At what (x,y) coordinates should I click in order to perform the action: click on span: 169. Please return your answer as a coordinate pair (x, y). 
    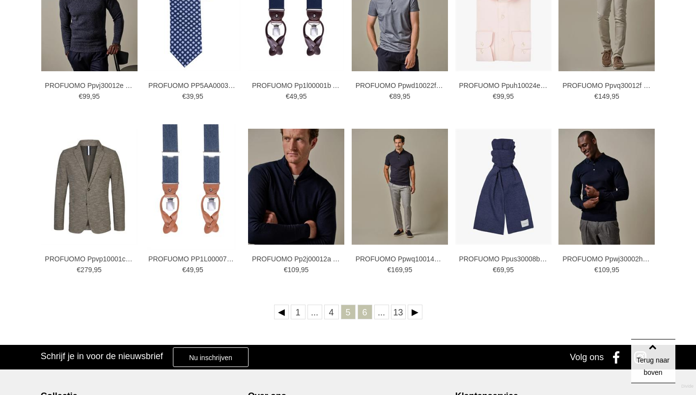
    Looking at the image, I should click on (396, 270).